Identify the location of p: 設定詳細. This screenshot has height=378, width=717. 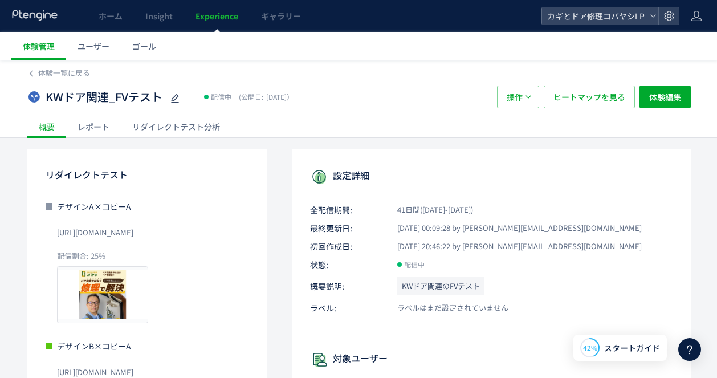
(491, 177).